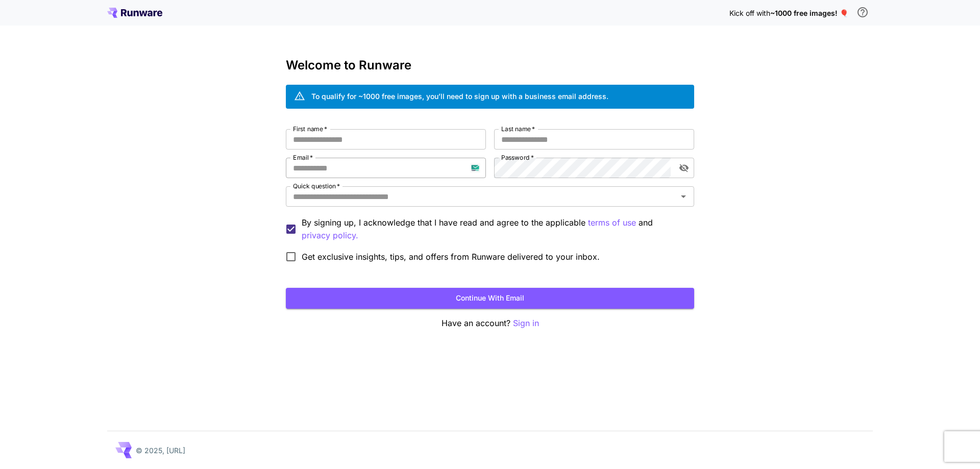  What do you see at coordinates (451, 256) in the screenshot?
I see `span: Get exclusive insights, tips, and offers from Runware delivered to your inbox.` at bounding box center [451, 256].